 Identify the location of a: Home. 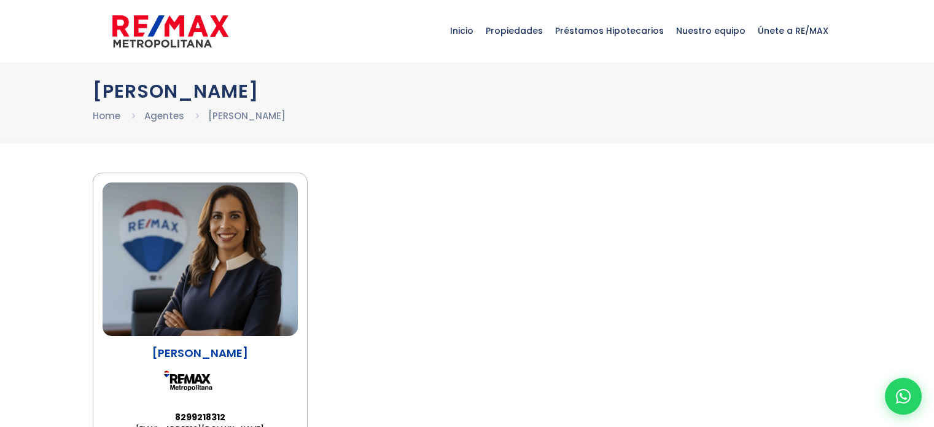
(106, 115).